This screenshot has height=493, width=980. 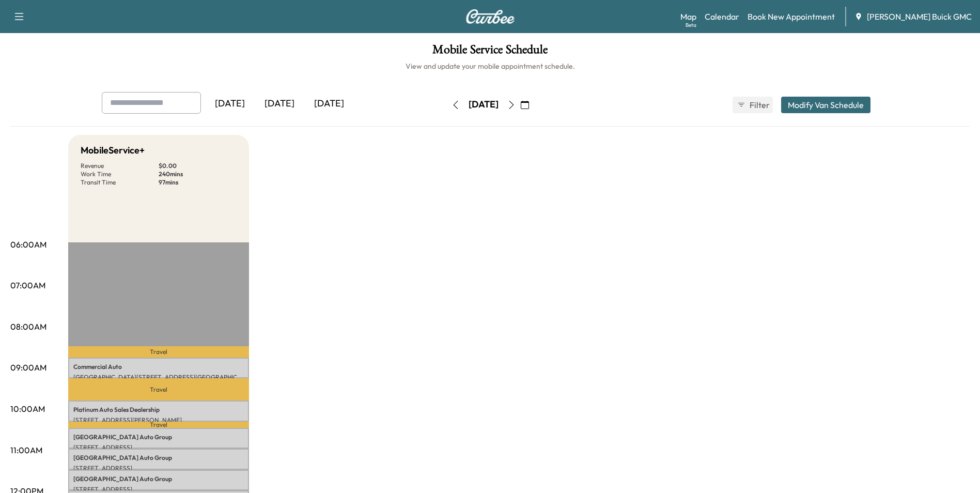 I want to click on p: 08:00AM, so click(x=29, y=326).